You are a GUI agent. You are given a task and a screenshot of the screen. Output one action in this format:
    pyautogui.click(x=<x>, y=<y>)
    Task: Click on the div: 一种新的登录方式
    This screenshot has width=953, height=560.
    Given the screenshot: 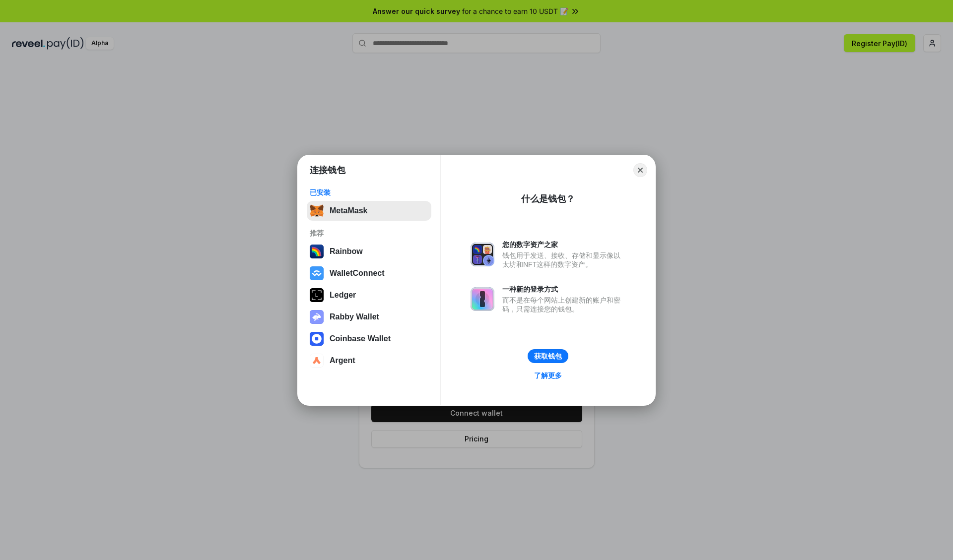 What is the action you would take?
    pyautogui.click(x=563, y=289)
    